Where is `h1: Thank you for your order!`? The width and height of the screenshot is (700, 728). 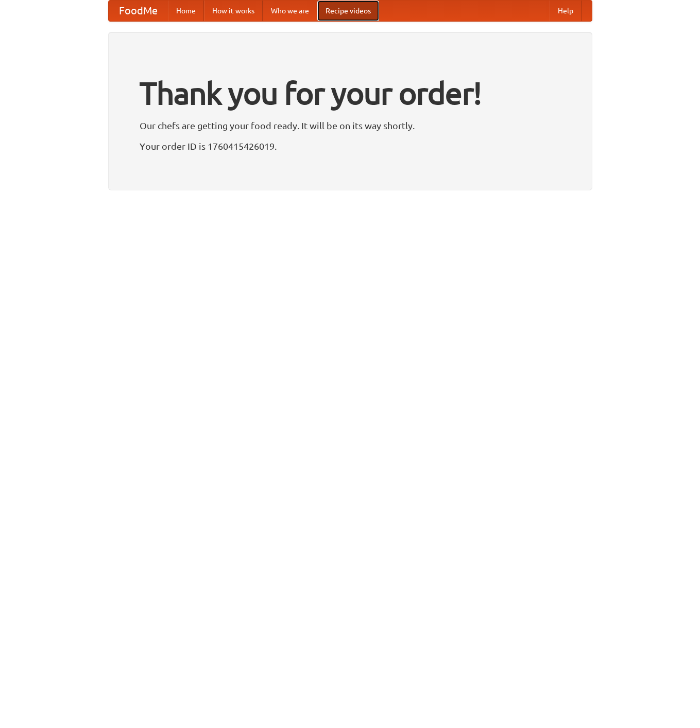
h1: Thank you for your order! is located at coordinates (350, 94).